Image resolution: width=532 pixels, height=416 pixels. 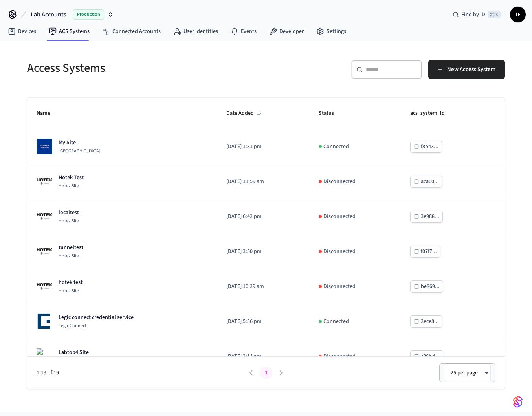 I want to click on div: aca60..., so click(x=430, y=181).